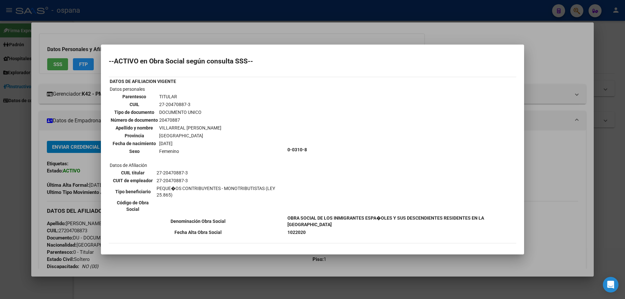 The height and width of the screenshot is (299, 625). Describe the element at coordinates (134, 104) in the screenshot. I see `th: CUIL` at that location.